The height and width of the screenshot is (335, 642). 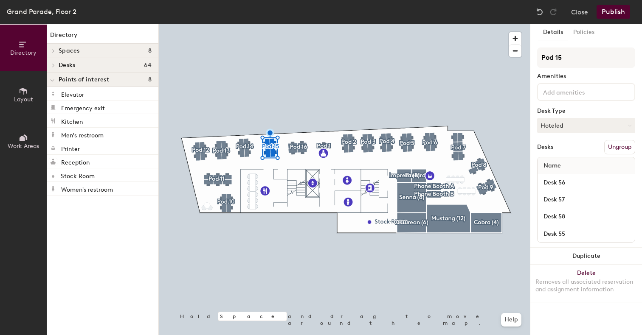 I want to click on span: Work Areas, so click(x=23, y=146).